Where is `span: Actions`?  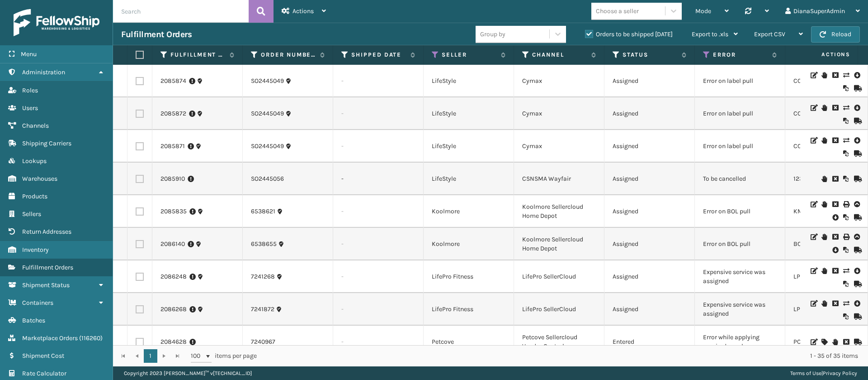
span: Actions is located at coordinates (824, 55).